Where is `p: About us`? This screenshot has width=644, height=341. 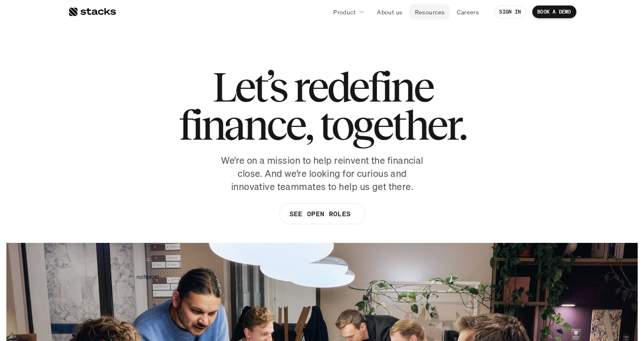 p: About us is located at coordinates (389, 12).